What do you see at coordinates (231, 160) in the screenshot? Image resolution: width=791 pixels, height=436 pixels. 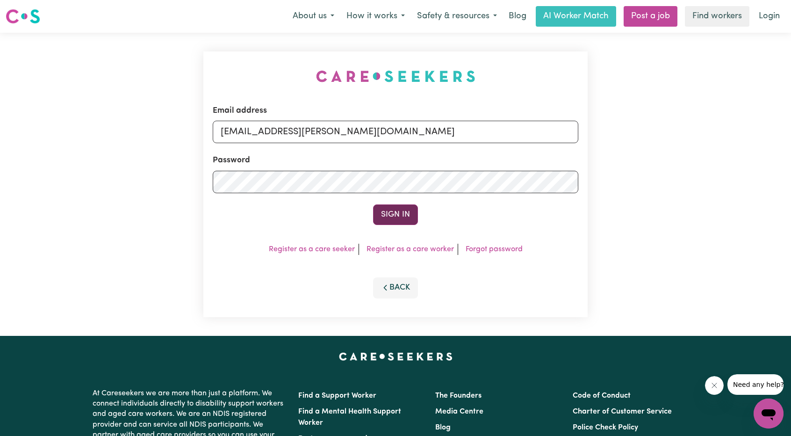 I see `label: Password` at bounding box center [231, 160].